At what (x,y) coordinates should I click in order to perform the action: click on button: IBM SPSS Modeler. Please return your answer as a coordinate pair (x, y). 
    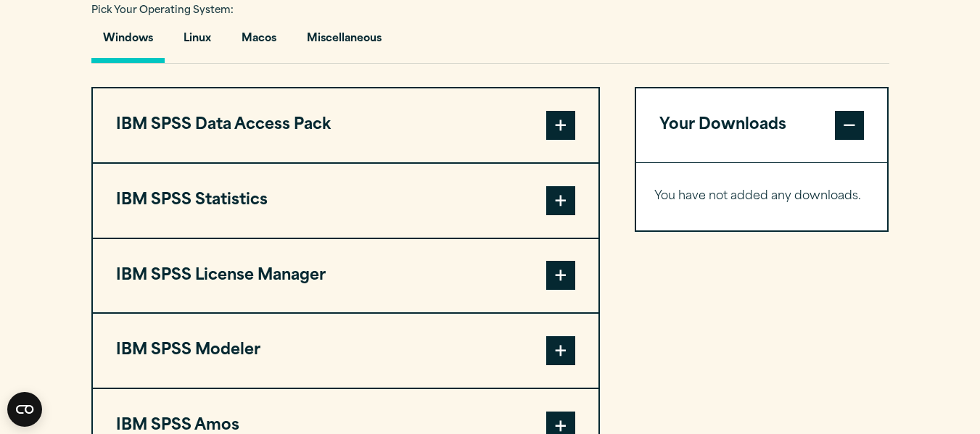
    Looking at the image, I should click on (345, 351).